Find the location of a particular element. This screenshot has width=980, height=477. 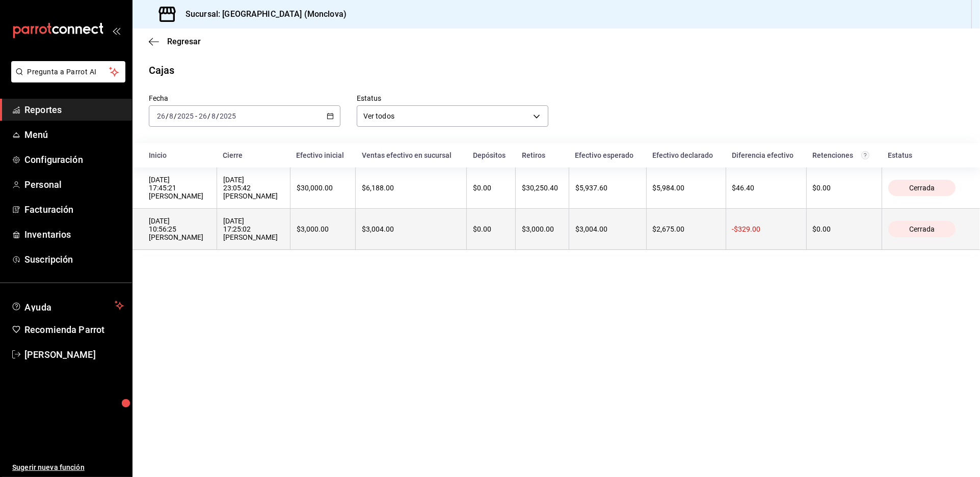

div: $6,188.00 is located at coordinates (410, 187).